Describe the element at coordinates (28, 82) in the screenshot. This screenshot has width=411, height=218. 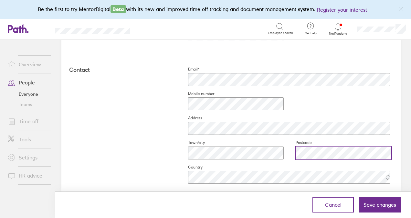
I see `a: People` at that location.